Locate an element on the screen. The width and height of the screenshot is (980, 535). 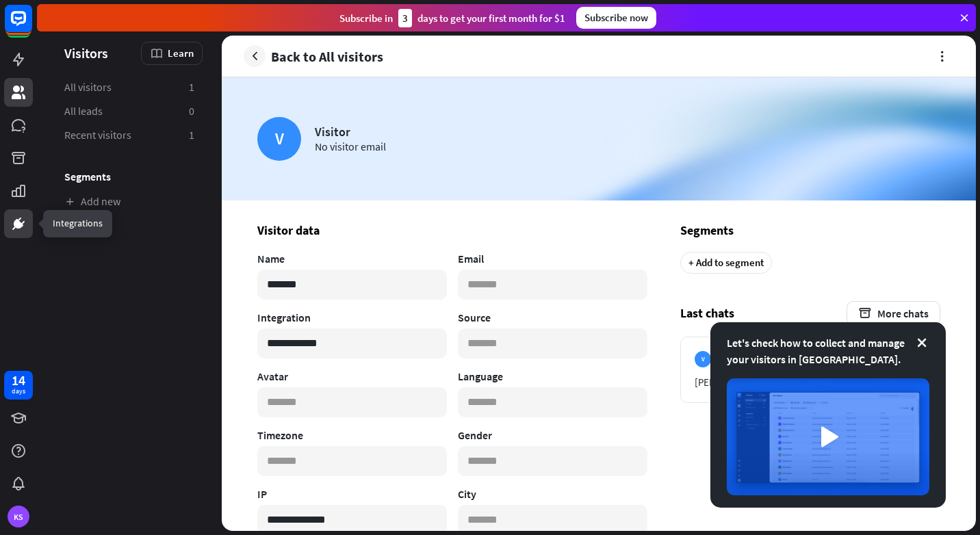
div: Subscribe now is located at coordinates (616, 18).